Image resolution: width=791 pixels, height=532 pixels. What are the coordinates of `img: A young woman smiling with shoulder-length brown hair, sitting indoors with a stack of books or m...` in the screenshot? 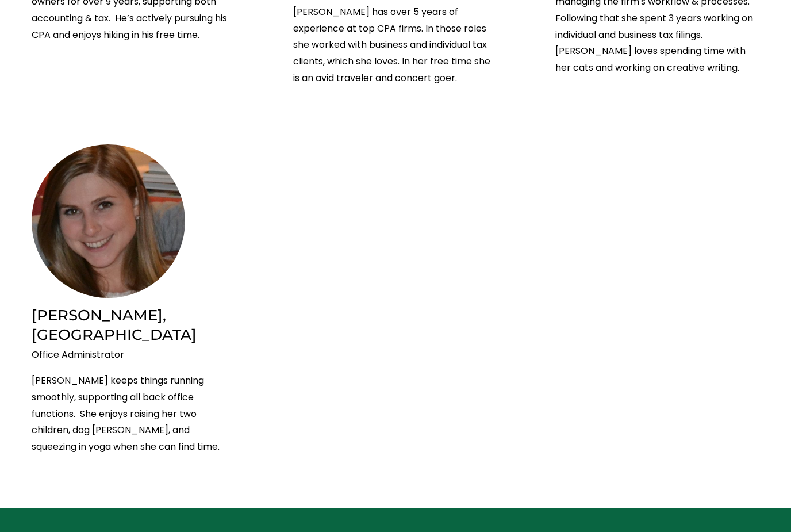 It's located at (108, 221).